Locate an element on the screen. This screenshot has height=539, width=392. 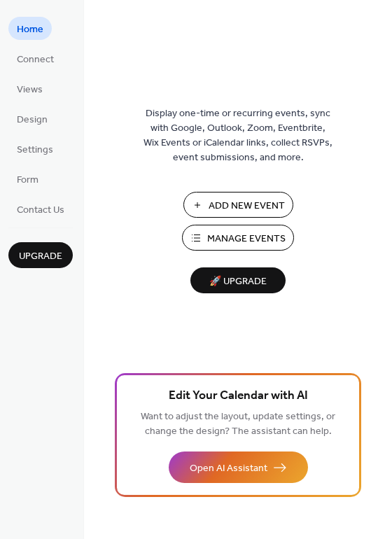
a: Design is located at coordinates (32, 118).